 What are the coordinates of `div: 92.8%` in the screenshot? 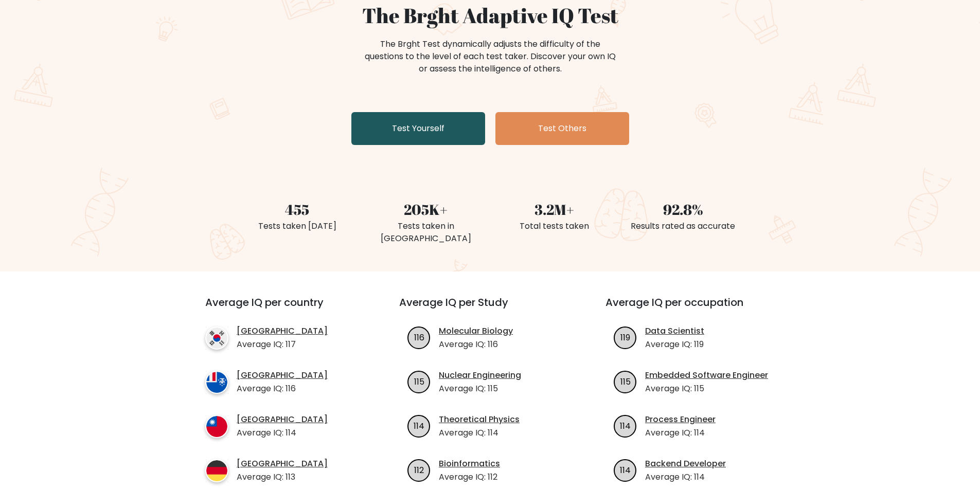 It's located at (683, 209).